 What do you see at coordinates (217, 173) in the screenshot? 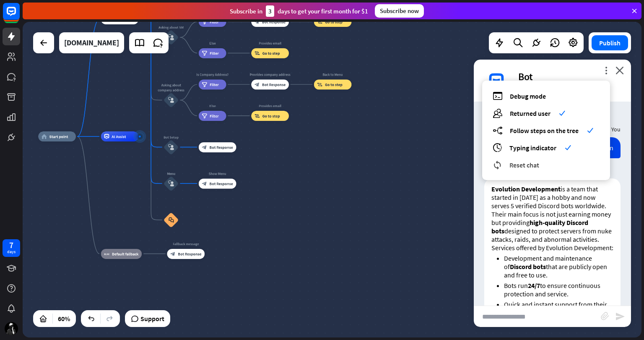
I see `div: Show Menu` at bounding box center [217, 173].